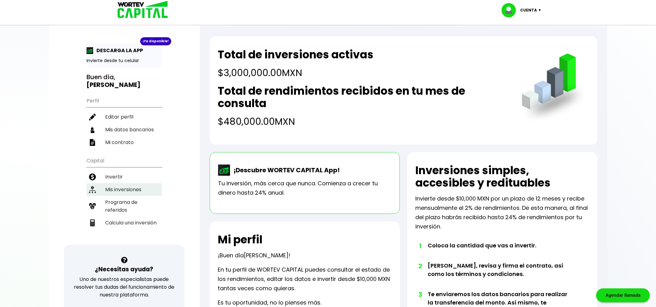  I want to click on div: ¡Ya disponible!, so click(156, 41).